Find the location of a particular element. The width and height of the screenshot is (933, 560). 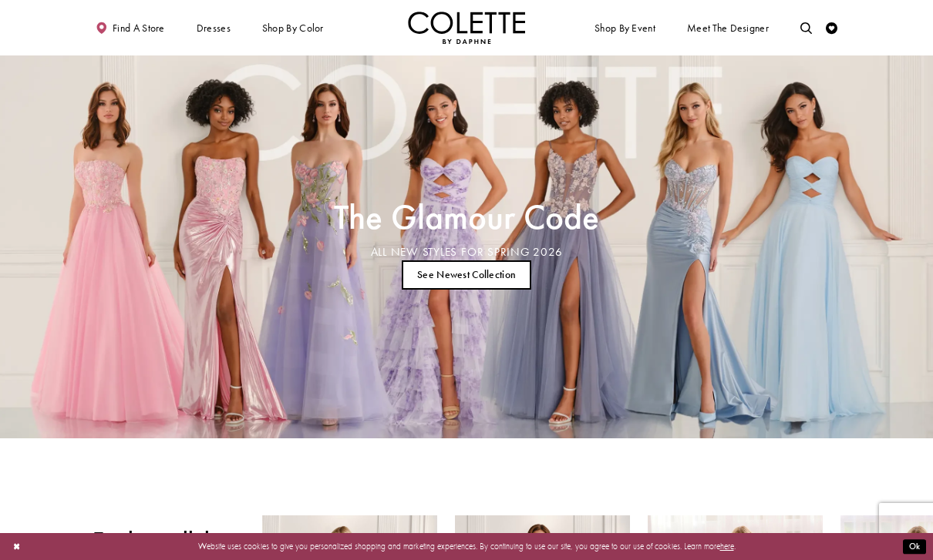

a: Find a store is located at coordinates (130, 28).